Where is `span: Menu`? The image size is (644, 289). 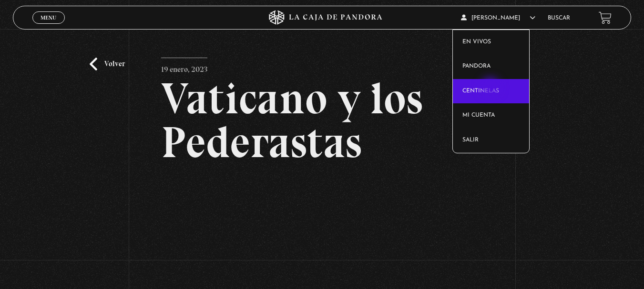
span: Menu is located at coordinates (48, 18).